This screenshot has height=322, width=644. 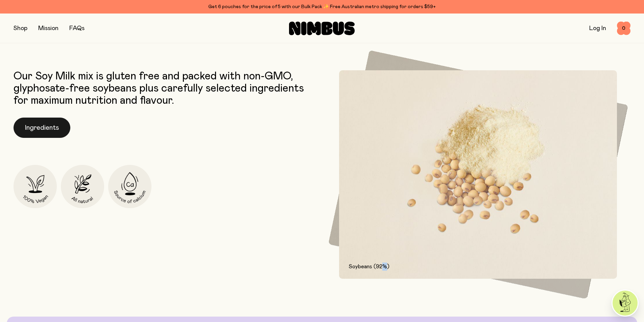 I want to click on p: Soybeans (92%), so click(x=478, y=267).